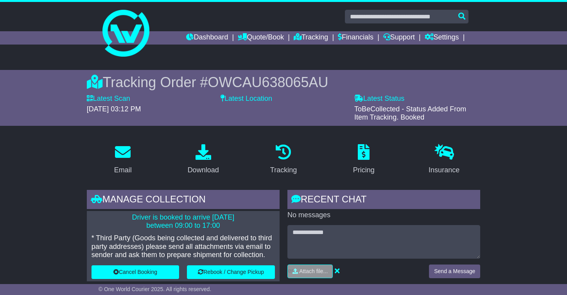  I want to click on label: Latest Location, so click(246, 99).